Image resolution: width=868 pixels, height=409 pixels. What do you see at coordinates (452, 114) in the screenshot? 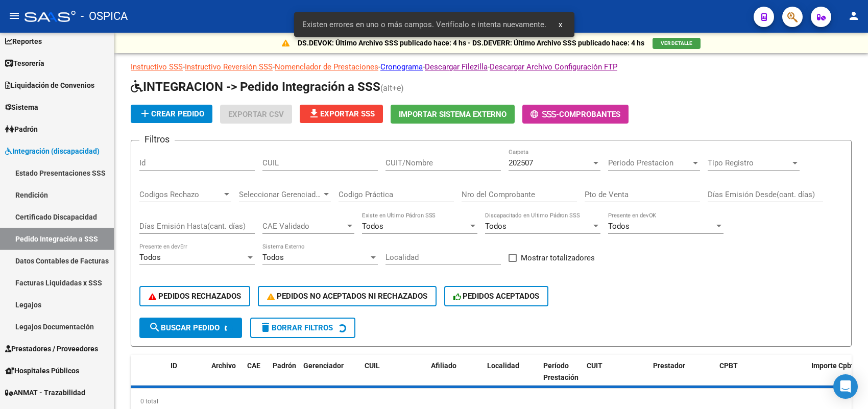
I see `button: Importar Sistema Externo` at bounding box center [452, 114].